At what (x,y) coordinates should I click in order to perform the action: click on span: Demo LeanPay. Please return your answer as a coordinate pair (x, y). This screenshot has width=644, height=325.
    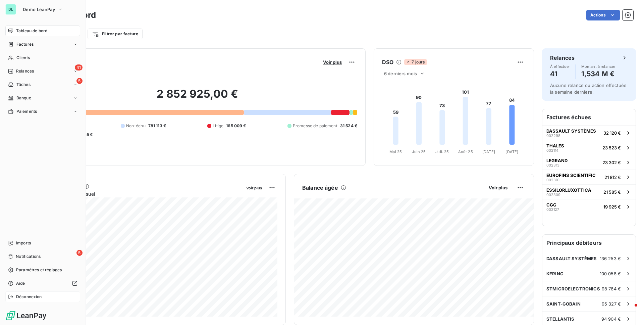
    Looking at the image, I should click on (39, 9).